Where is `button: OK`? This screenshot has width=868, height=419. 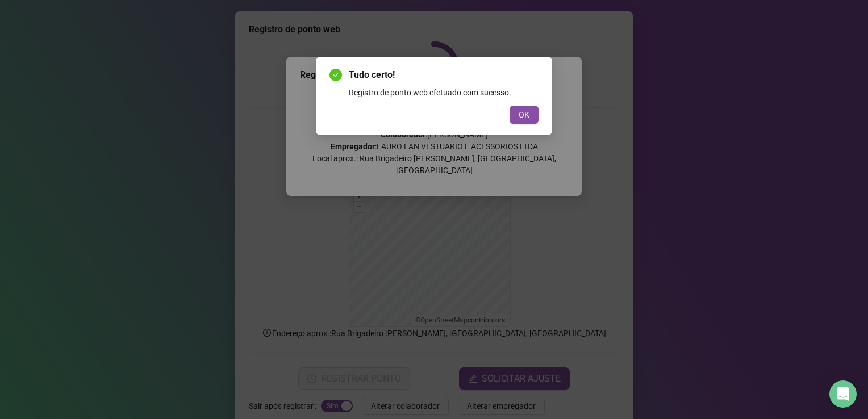
button: OK is located at coordinates (523, 115).